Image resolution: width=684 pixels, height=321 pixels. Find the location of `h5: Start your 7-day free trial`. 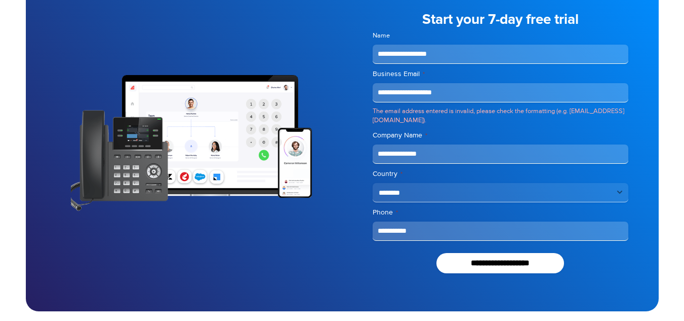

h5: Start your 7-day free trial is located at coordinates (500, 20).